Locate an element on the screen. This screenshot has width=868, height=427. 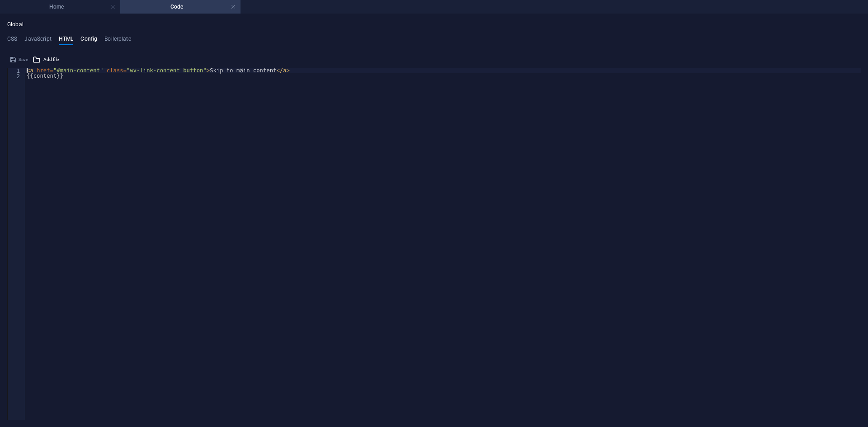
span: Add file is located at coordinates (51, 60).